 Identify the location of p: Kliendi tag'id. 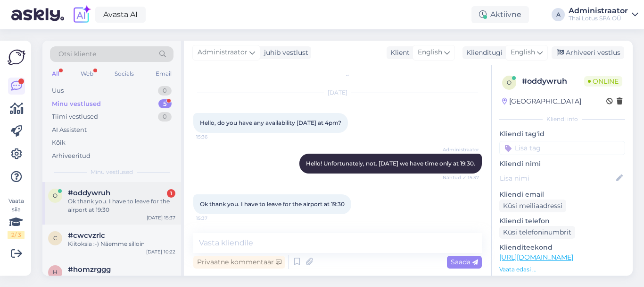
(562, 134).